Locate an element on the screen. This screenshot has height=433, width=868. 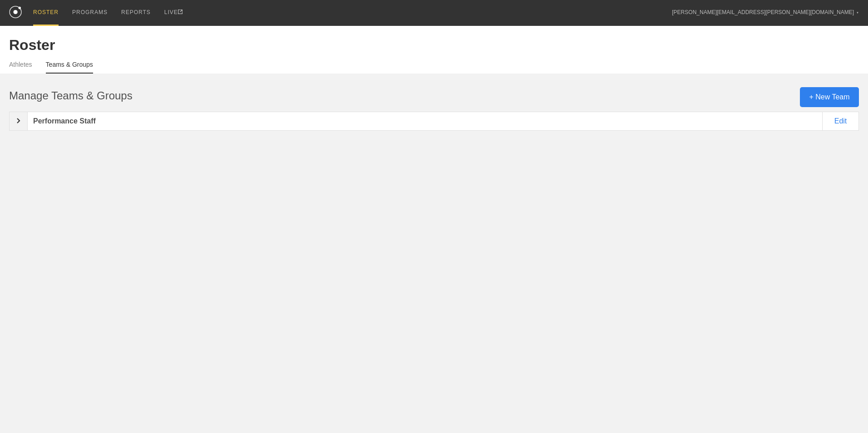
div: Roster is located at coordinates (434, 45).